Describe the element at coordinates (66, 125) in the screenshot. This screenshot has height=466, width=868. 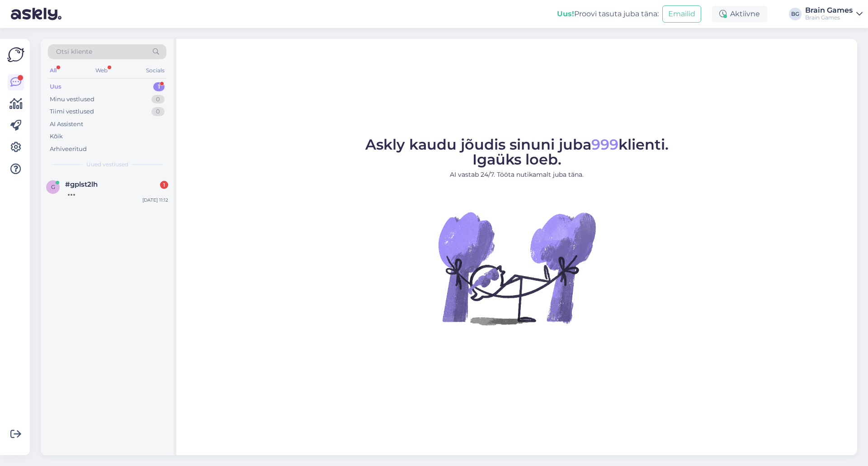
I see `div: AI Assistent` at that location.